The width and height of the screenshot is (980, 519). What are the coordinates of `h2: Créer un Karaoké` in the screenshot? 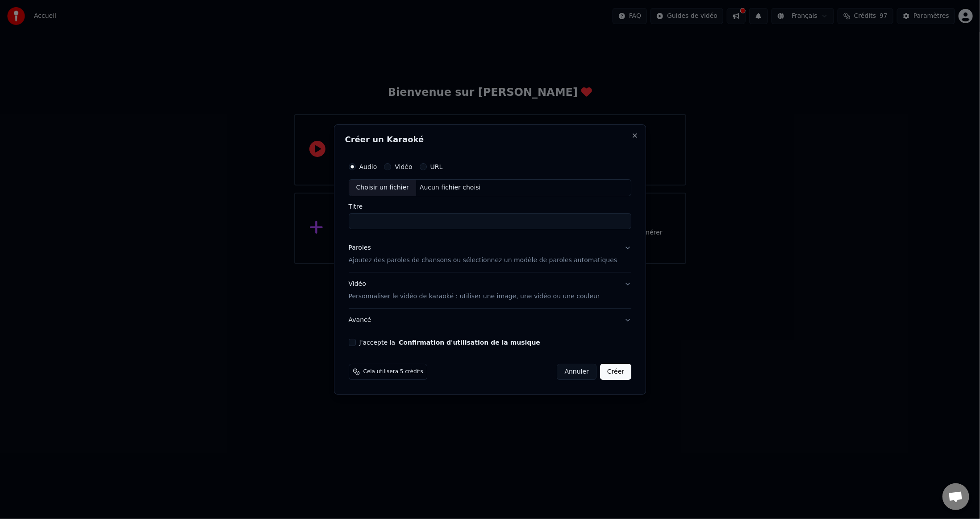 It's located at (490, 140).